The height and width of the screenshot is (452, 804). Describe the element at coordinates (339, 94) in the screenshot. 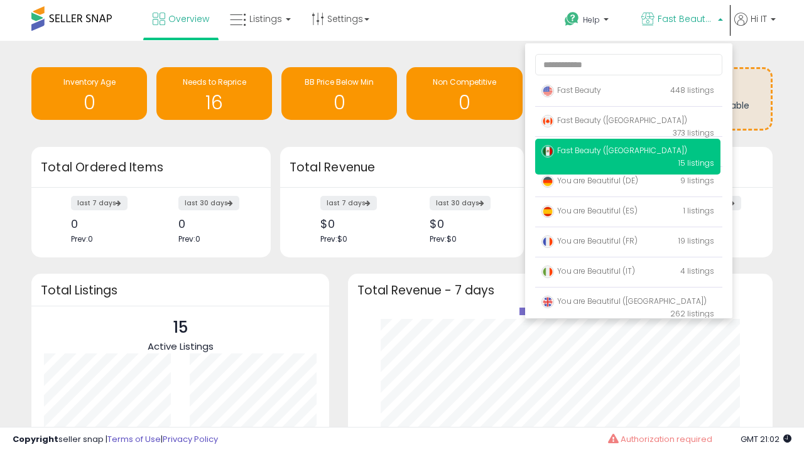

I see `a: BB Price Below Min 0` at that location.